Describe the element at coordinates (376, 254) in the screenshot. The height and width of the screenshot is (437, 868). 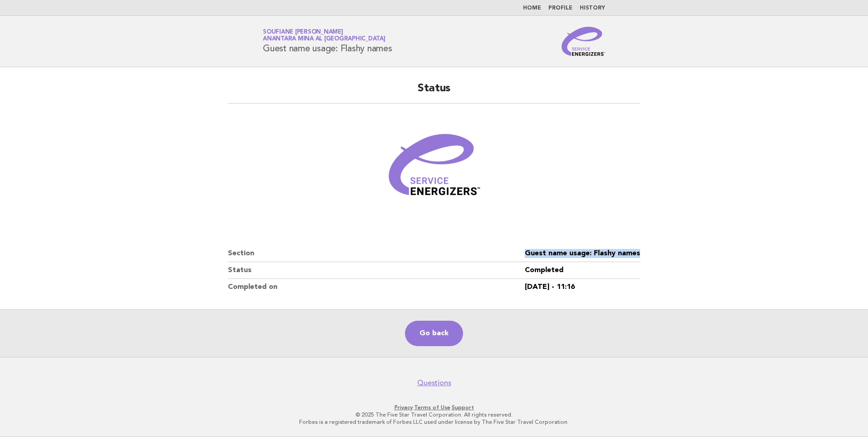
I see `dt: Section` at that location.